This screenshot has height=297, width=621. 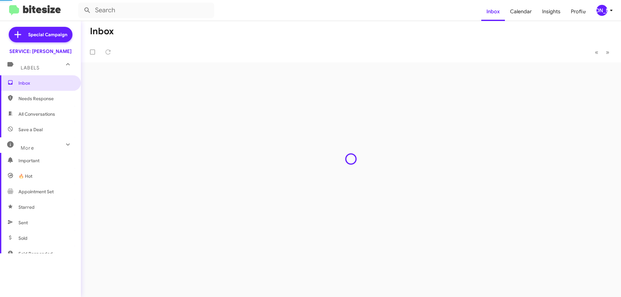 What do you see at coordinates (36, 192) in the screenshot?
I see `span: Appointment Set` at bounding box center [36, 192].